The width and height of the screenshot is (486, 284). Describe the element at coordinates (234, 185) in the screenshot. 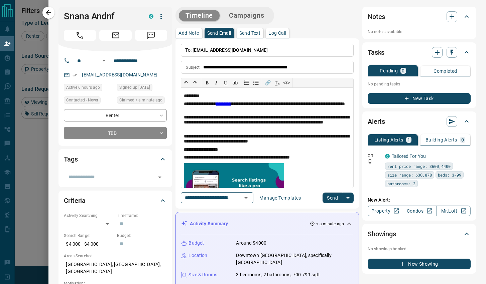

I see `img: search_like_a_pro.jpg` at that location.